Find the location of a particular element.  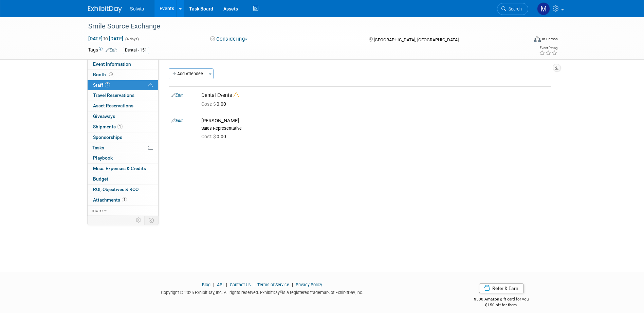

a: Shipments1 is located at coordinates (123, 127).